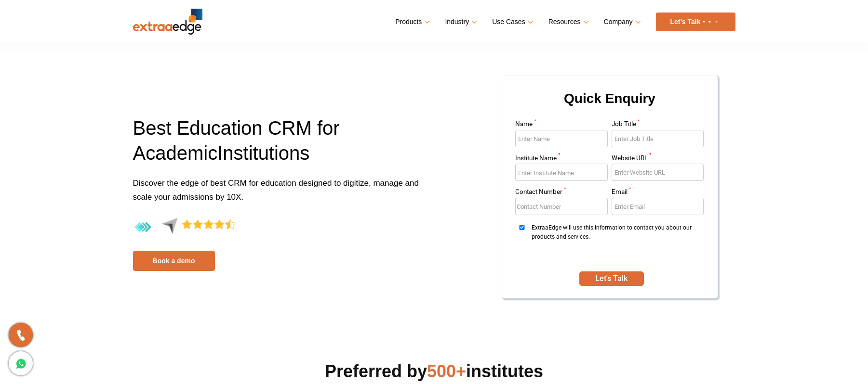  What do you see at coordinates (658, 193) in the screenshot?
I see `label: Email` at bounding box center [658, 193].